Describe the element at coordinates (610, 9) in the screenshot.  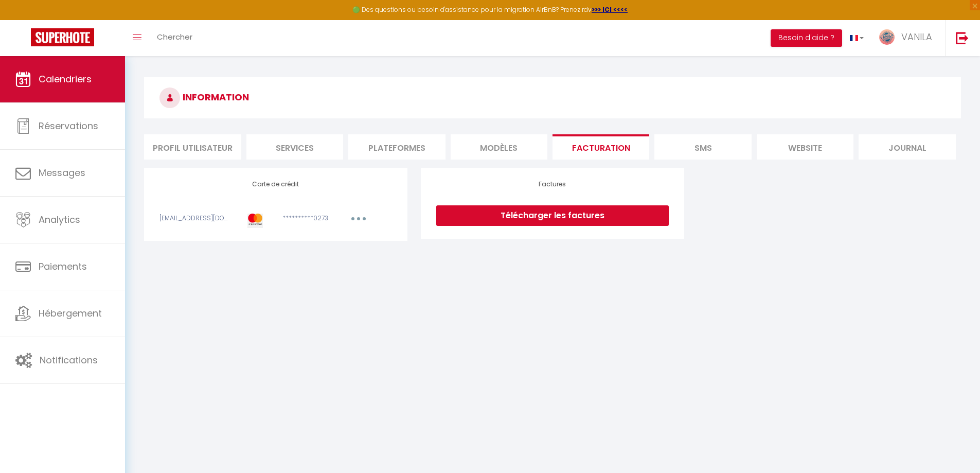
I see `strong: >>> ICI <<<<` at that location.